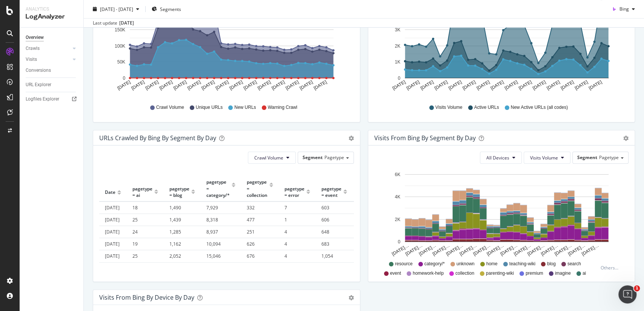 The width and height of the screenshot is (644, 311). What do you see at coordinates (167, 9) in the screenshot?
I see `button: Segments` at bounding box center [167, 9].